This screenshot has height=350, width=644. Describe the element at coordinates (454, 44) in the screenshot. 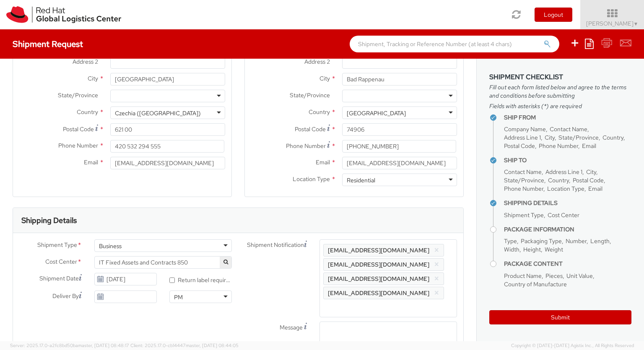

I see `input: Shipment, Tracking or Reference Number (at least 4 chars)` at that location.